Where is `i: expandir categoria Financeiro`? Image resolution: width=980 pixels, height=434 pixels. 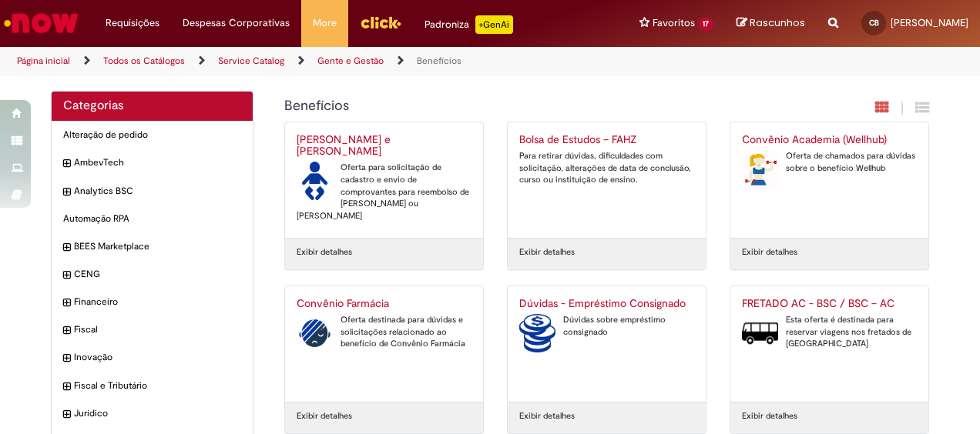
i: expandir categoria Financeiro is located at coordinates (67, 303).